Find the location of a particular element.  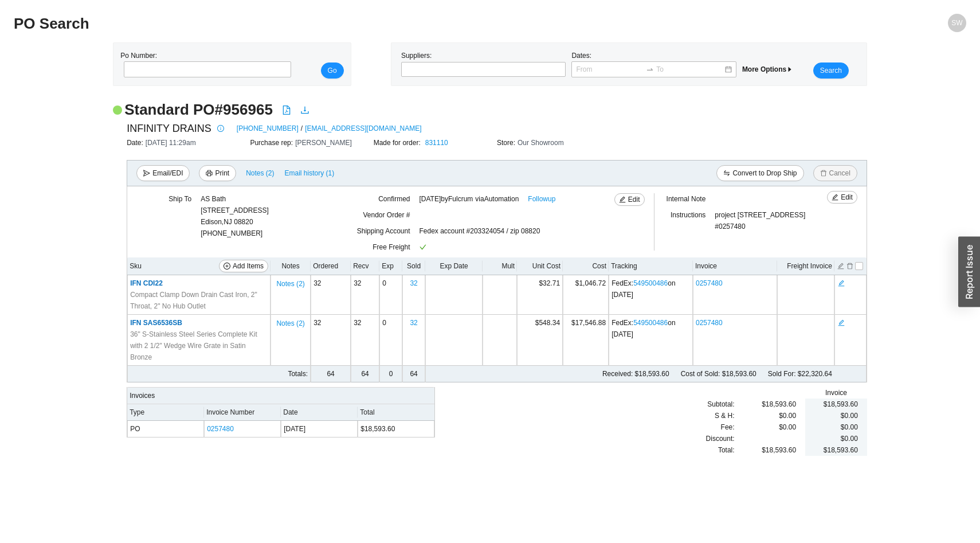

span: IFN SAS6536SB is located at coordinates (156, 323).